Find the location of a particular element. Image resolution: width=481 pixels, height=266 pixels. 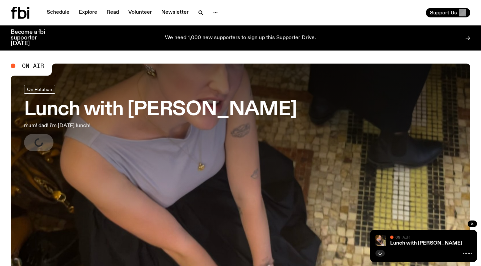

p: We need 1,000 new supporters to sign up this Supporter Drive. is located at coordinates (241, 38).